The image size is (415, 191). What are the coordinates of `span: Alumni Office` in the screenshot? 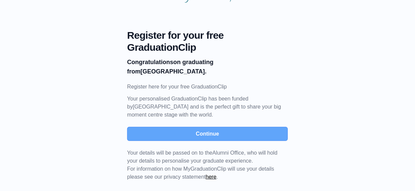 It's located at (228, 153).